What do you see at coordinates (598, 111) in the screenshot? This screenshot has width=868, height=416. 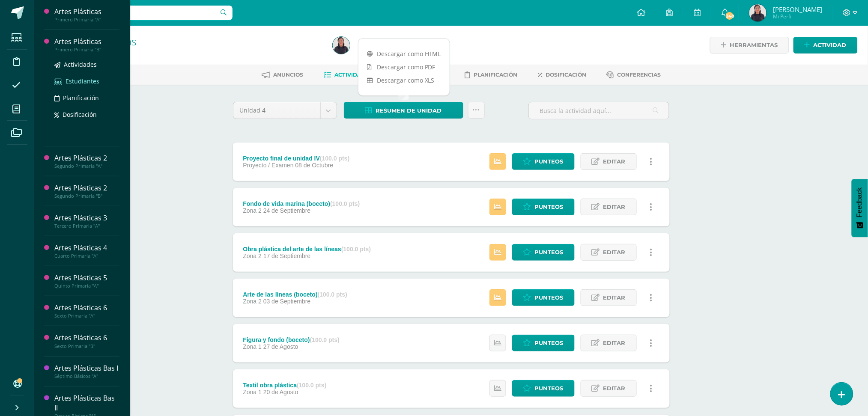 I see `input: Busca la actividad aquí...` at bounding box center [598, 111].